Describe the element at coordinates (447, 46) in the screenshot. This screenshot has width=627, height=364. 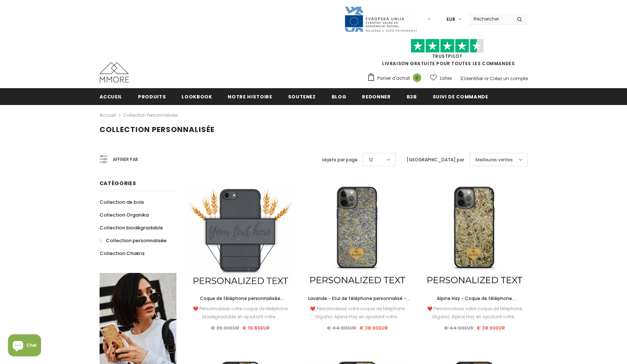
I see `img: Faites confiance aux étoiles pilotes` at that location.